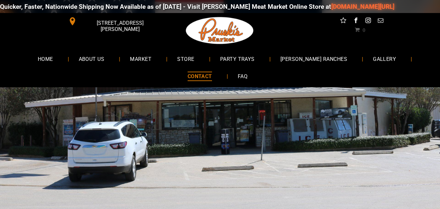 This screenshot has height=209, width=440. I want to click on a: STORE, so click(185, 59).